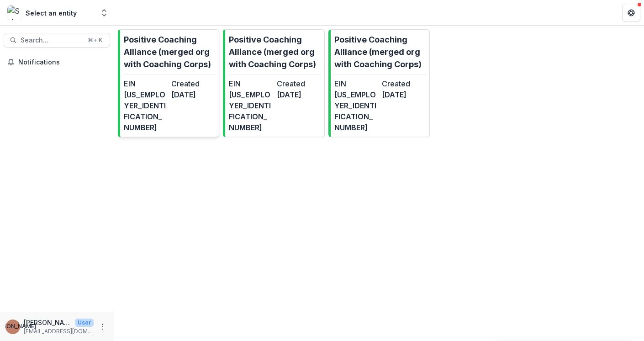  Describe the element at coordinates (57, 62) in the screenshot. I see `button: Notifications` at that location.